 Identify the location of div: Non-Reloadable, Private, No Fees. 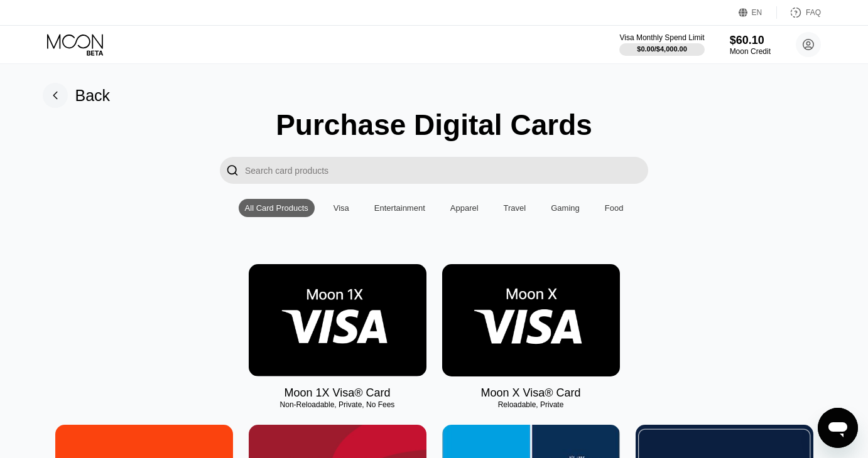
(337, 405).